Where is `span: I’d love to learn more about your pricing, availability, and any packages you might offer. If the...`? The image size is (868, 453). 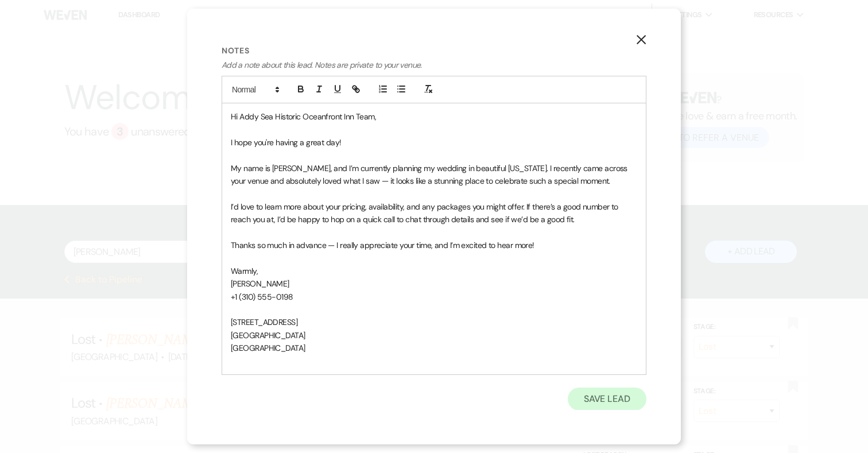
span: I’d love to learn more about your pricing, availability, and any packages you might offer. If the... is located at coordinates (426, 213).